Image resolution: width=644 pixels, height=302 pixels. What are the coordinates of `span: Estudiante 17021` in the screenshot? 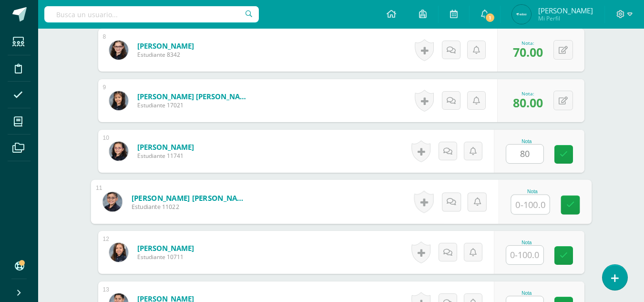 It's located at (195, 105).